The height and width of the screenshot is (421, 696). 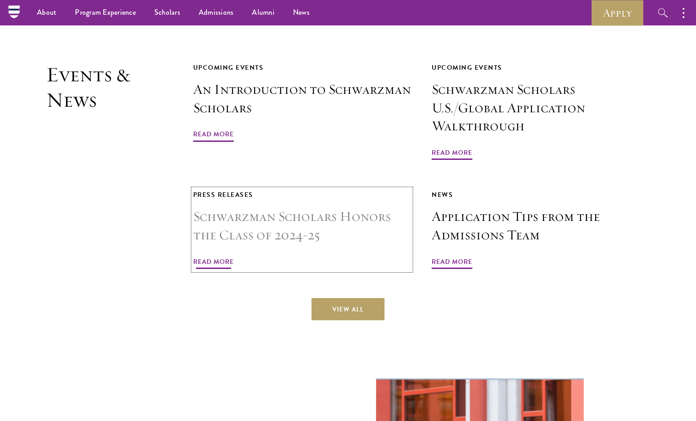 I want to click on a: Upcoming Events An Introduction to Schwarzman Scholars Read More, so click(x=302, y=103).